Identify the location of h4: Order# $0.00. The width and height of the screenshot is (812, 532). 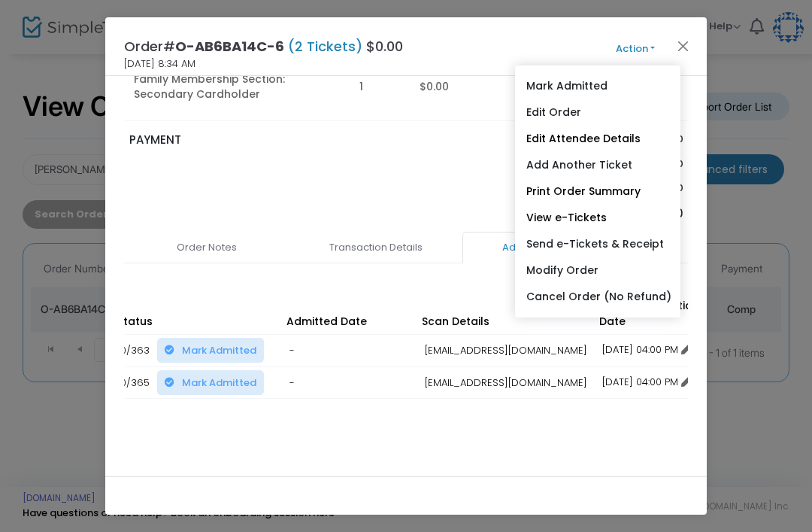
(263, 46).